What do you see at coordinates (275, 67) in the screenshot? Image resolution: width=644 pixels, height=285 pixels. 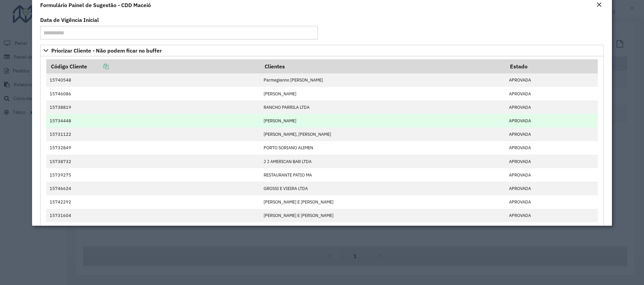 I see `font: Clientes` at bounding box center [275, 67].